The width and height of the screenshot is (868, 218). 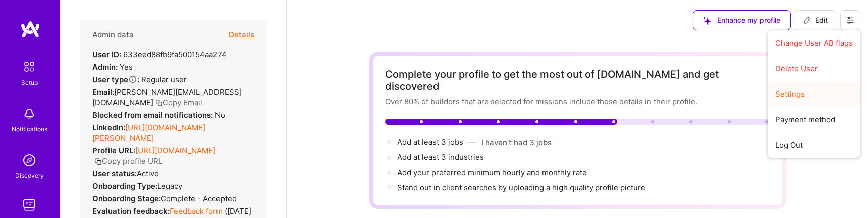 What do you see at coordinates (148, 174) in the screenshot?
I see `span: Active` at bounding box center [148, 174].